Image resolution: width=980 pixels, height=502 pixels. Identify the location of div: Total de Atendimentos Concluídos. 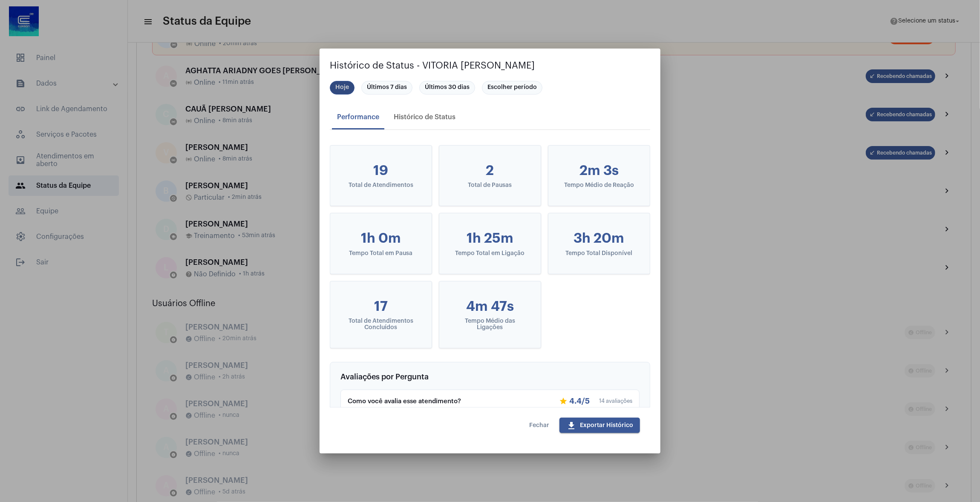
(381, 324).